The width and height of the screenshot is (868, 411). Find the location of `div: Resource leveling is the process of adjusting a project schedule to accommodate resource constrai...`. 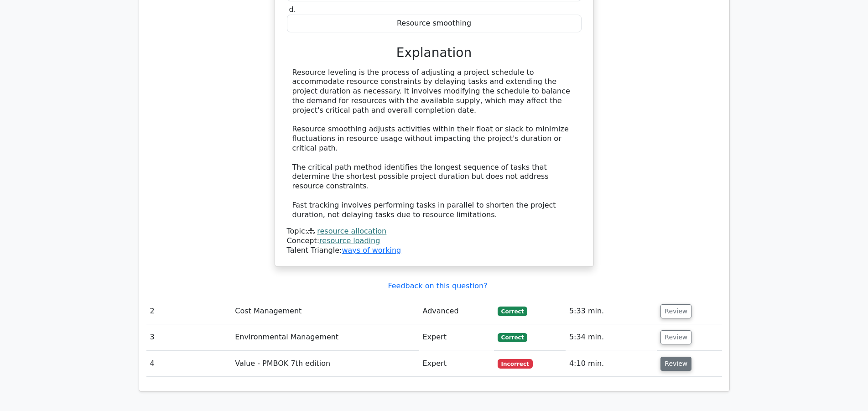

div: Resource leveling is the process of adjusting a project schedule to accommodate resource constrai... is located at coordinates (434, 144).